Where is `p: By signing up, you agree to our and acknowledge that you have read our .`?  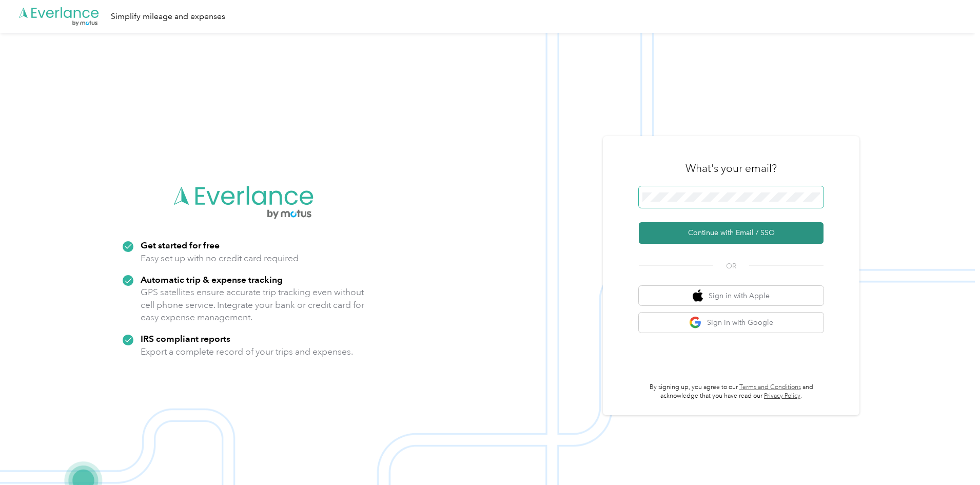 p: By signing up, you agree to our and acknowledge that you have read our . is located at coordinates (731, 391).